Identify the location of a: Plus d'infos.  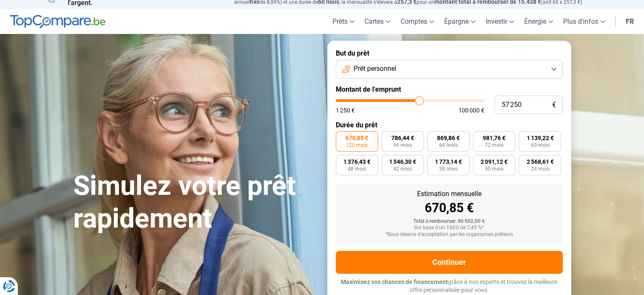
(584, 21).